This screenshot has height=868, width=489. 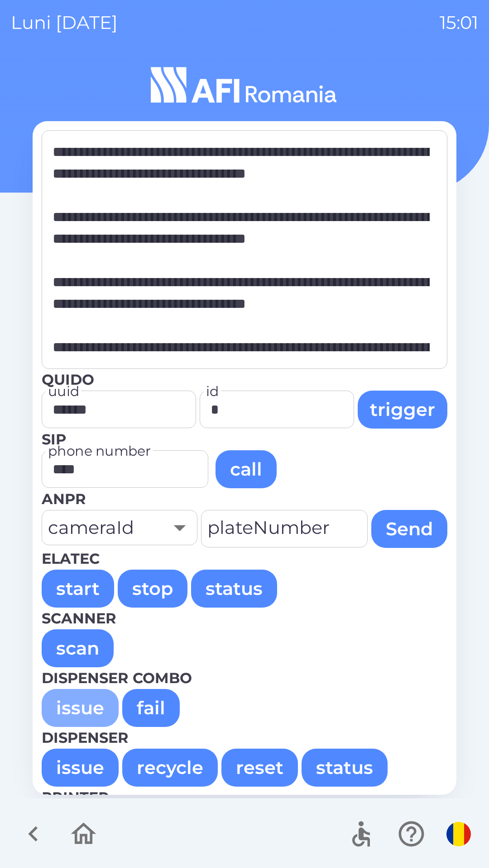 I want to click on label: uuid, so click(x=64, y=391).